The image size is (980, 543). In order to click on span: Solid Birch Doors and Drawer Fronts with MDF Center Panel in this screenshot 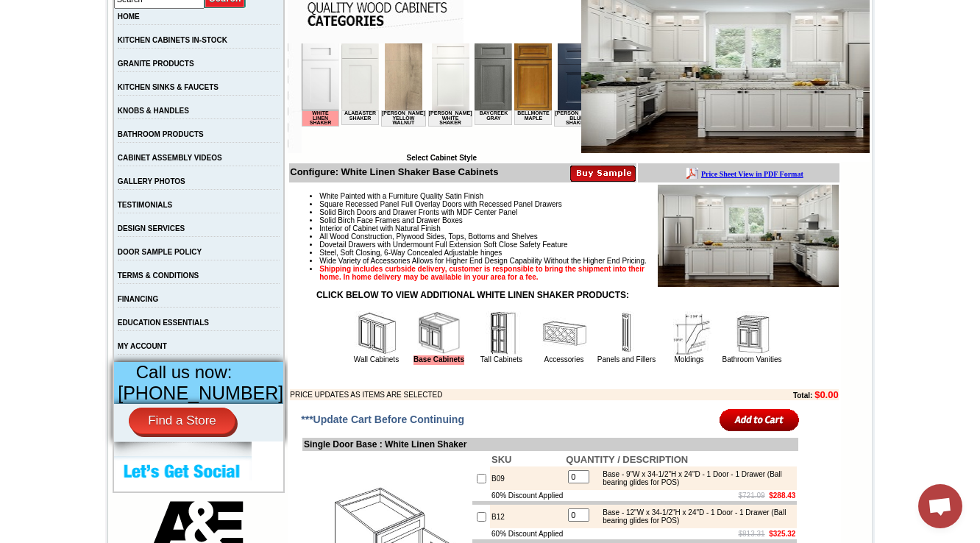, I will do `click(418, 212)`.